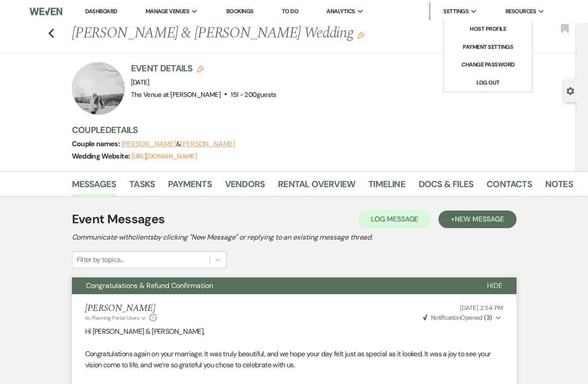 This screenshot has width=588, height=384. Describe the element at coordinates (495, 286) in the screenshot. I see `span: Hide` at that location.